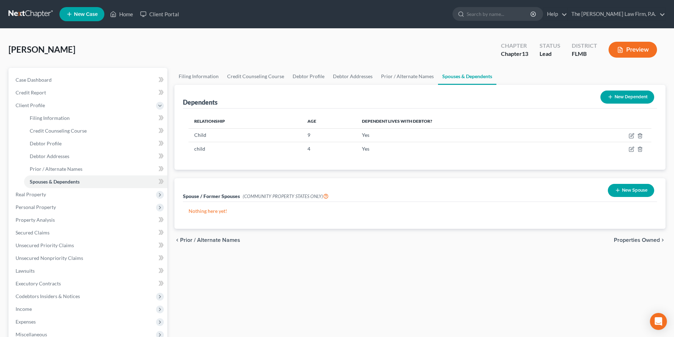  Describe the element at coordinates (584, 46) in the screenshot. I see `div: District` at that location.